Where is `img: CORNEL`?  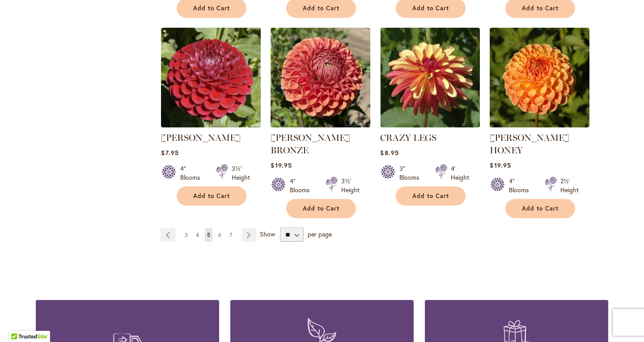
img: CORNEL is located at coordinates (211, 77).